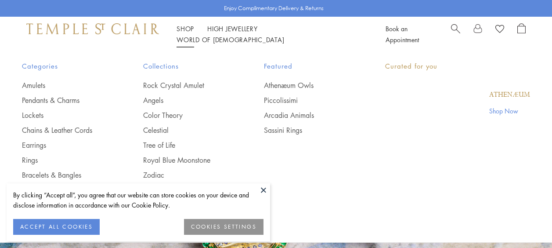 The width and height of the screenshot is (552, 248). I want to click on span: Categories, so click(65, 66).